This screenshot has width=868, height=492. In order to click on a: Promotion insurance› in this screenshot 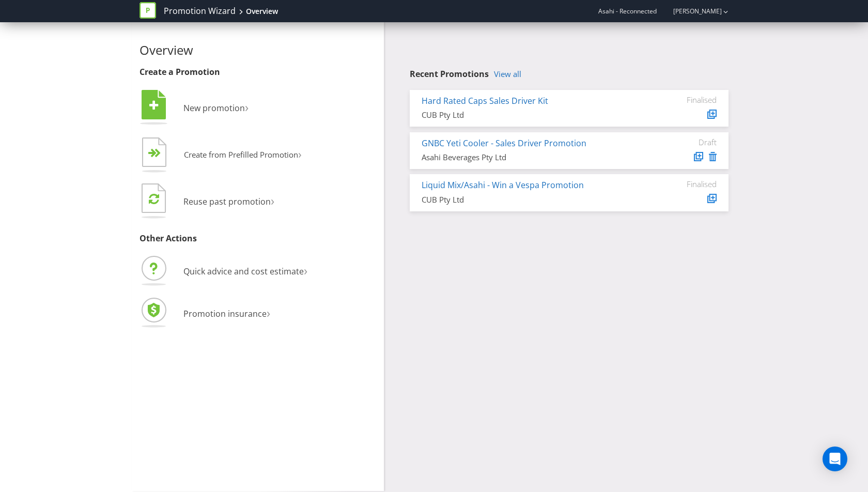, I will do `click(204, 314)`.